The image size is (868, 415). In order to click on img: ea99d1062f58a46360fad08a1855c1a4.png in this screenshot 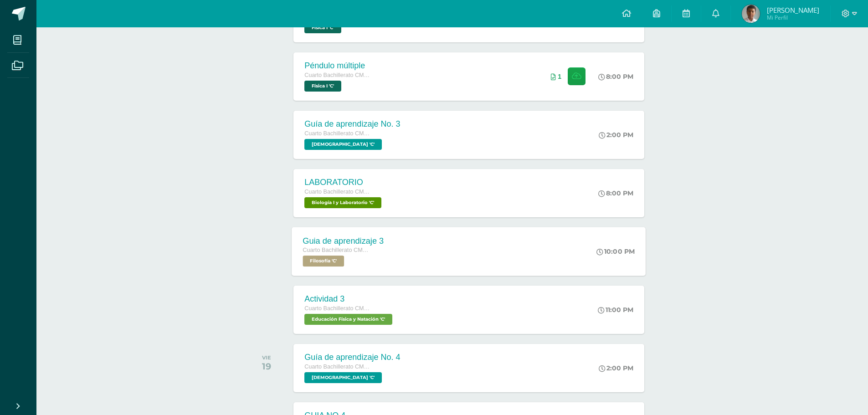, I will do `click(751, 14)`.